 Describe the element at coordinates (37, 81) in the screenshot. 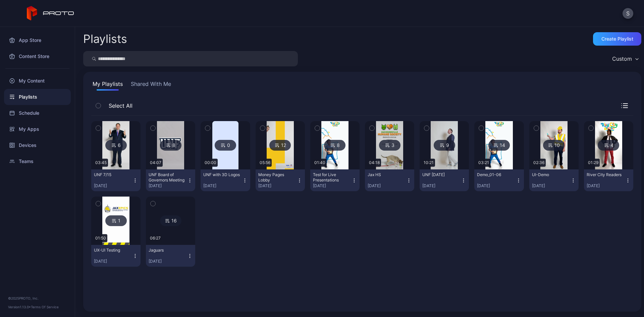

I see `a: My Content` at that location.